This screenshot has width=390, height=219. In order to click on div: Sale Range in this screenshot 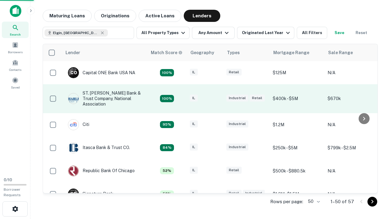, I will do `click(340, 53)`.